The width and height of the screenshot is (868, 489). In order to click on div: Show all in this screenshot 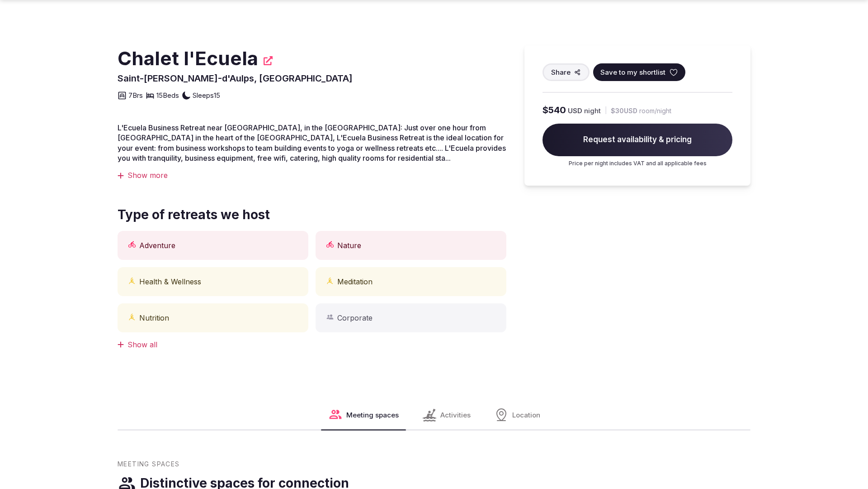, I will do `click(312, 344)`.